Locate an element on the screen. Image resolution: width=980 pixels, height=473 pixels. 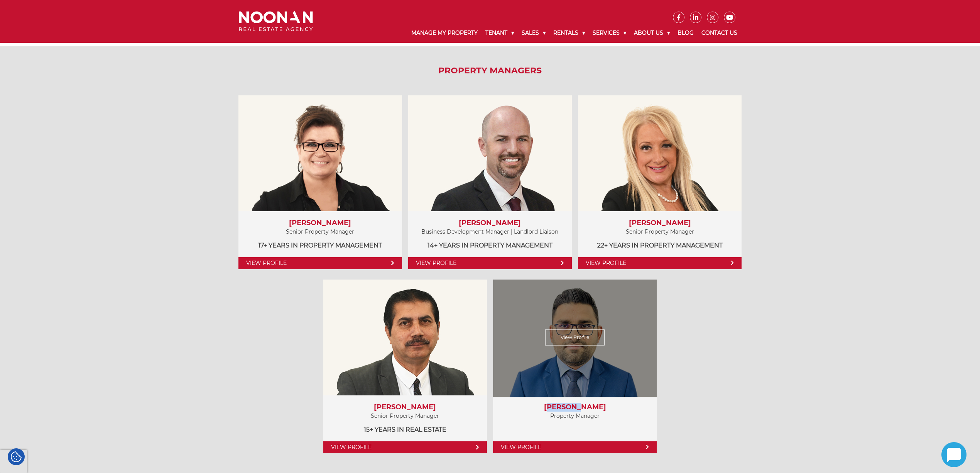
a: Tenant is located at coordinates (500, 33).